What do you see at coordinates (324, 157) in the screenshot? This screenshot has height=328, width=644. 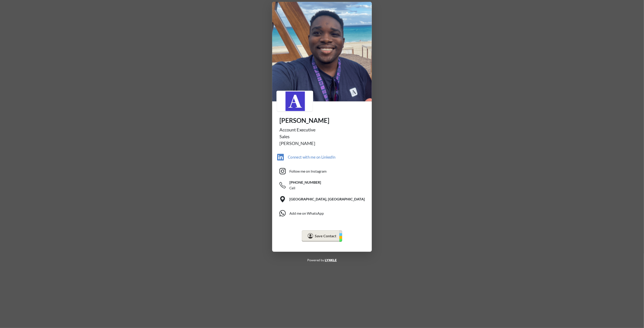 I see `a: Connect with me on LinkedIn` at bounding box center [324, 157].